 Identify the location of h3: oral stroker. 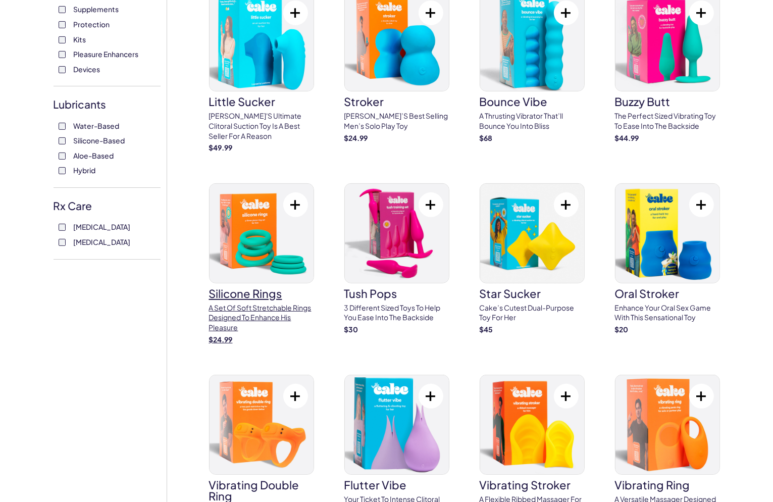
(667, 293).